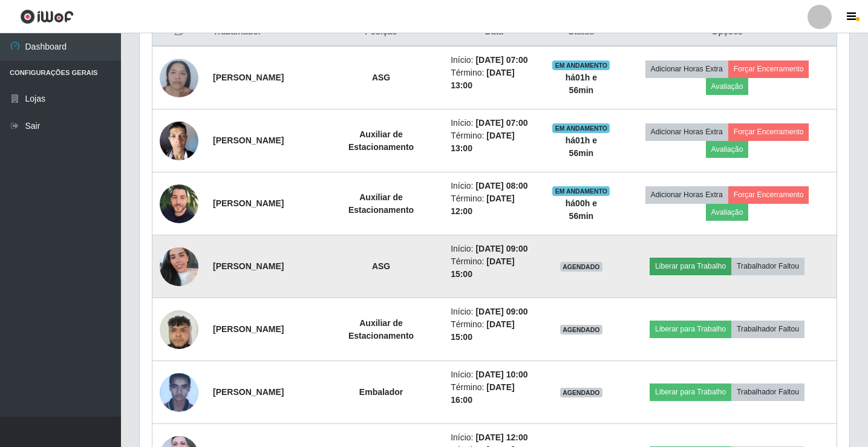  What do you see at coordinates (179, 203) in the screenshot?
I see `img: 1683118670739.jpeg` at bounding box center [179, 203].